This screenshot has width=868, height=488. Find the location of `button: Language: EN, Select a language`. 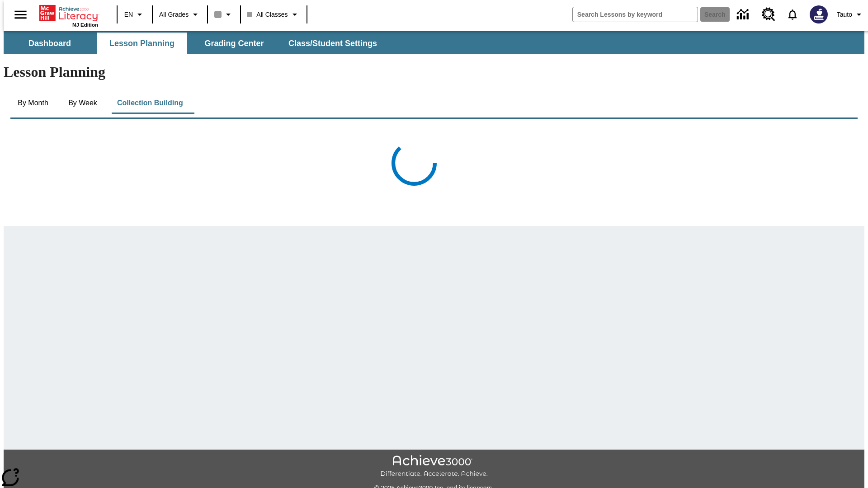

button: Language: EN, Select a language is located at coordinates (135, 14).